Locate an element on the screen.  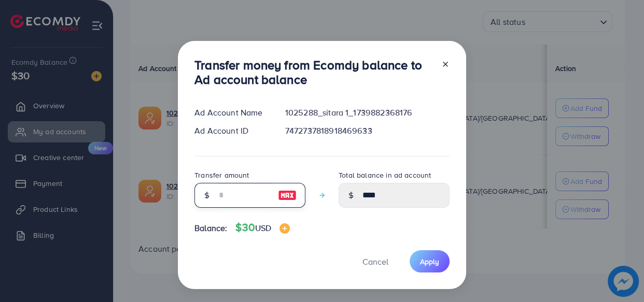
span: Balance: is located at coordinates (210, 228).